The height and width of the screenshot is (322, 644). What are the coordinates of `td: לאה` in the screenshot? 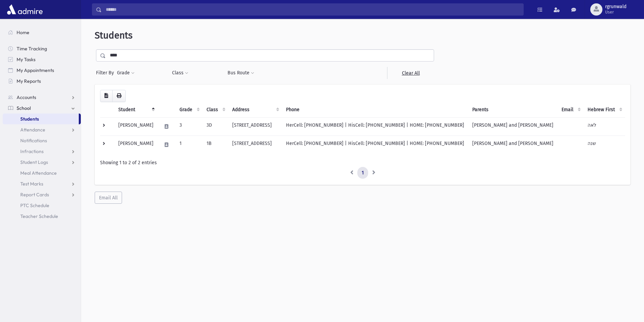 It's located at (604, 126).